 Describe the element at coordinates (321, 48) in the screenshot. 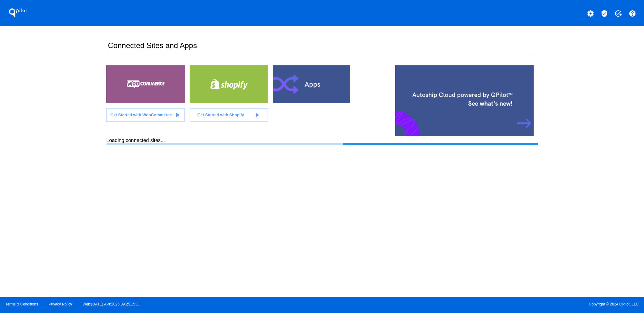

I see `h2: Connected Sites and Apps` at that location.